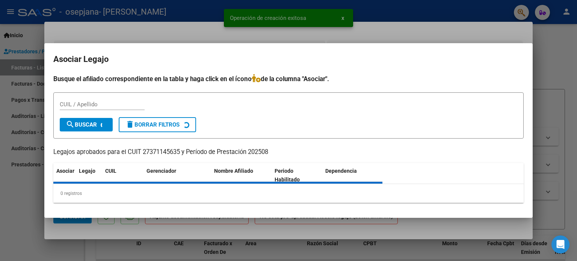  What do you see at coordinates (289, 152) in the screenshot?
I see `p: Legajos aprobados para el CUIT 27371145635 y Período de Prestación 202508` at bounding box center [289, 152].